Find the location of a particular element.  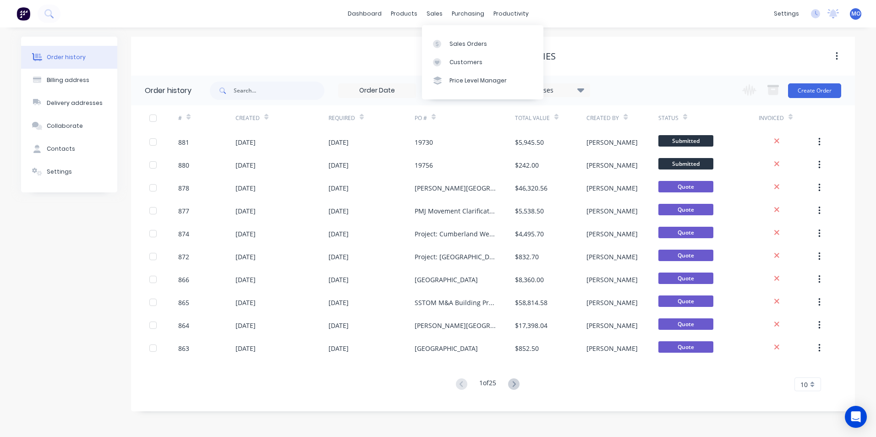

div: 20 Statuses is located at coordinates (551, 90).